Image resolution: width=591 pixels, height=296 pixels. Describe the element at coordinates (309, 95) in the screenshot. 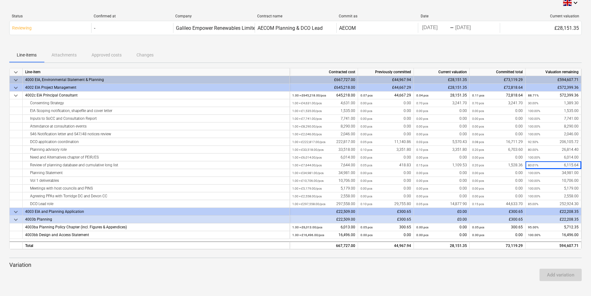

I see `small: 1.00 × £645,218.00 / pcs` at that location.